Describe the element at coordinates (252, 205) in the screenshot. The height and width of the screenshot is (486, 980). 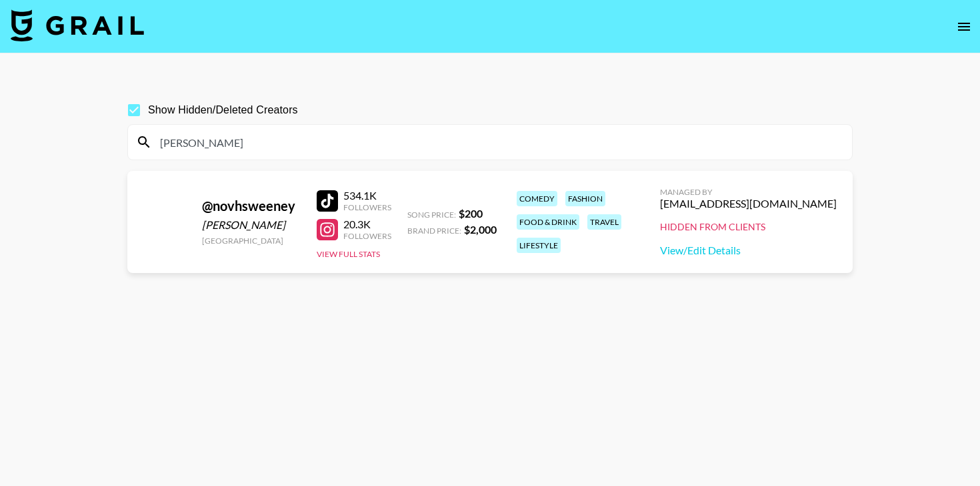
I see `div: @ novhsweeney` at that location.